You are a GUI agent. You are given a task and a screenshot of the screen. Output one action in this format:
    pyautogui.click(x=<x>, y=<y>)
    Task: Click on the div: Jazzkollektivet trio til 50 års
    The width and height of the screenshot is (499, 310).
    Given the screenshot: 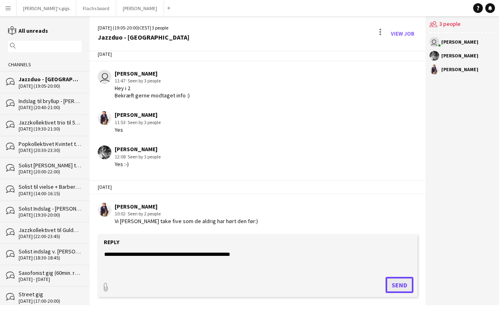 What is the action you would take?
    pyautogui.click(x=50, y=122)
    